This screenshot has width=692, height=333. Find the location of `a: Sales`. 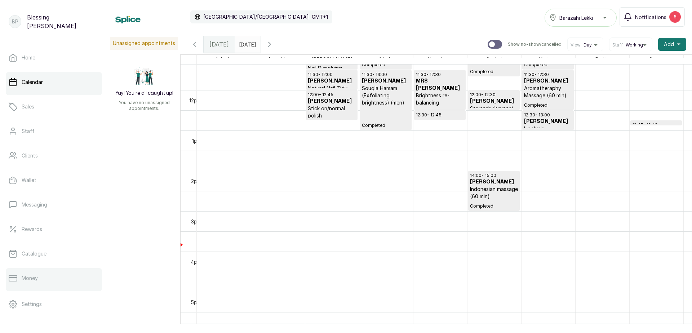

a: Sales is located at coordinates (54, 107).